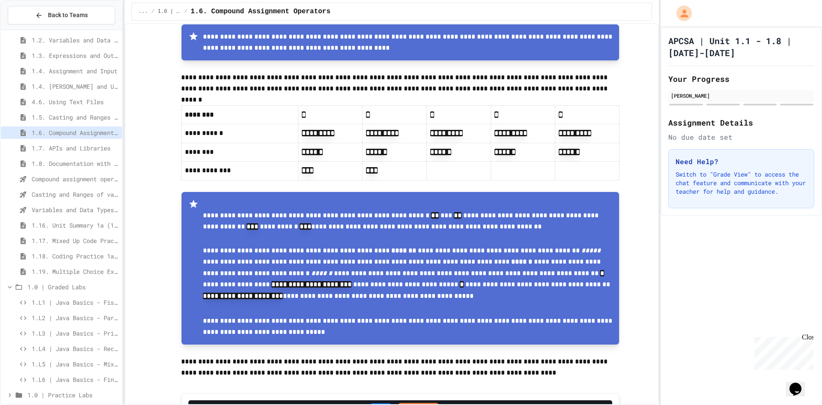 The height and width of the screenshot is (405, 822). What do you see at coordinates (741, 161) in the screenshot?
I see `h3: Need Help?` at bounding box center [741, 161].